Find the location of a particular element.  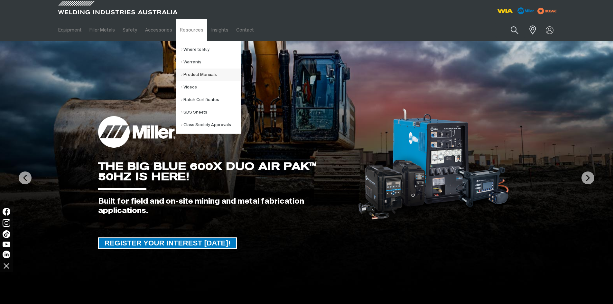

a: SDS Sheets is located at coordinates (211, 112).